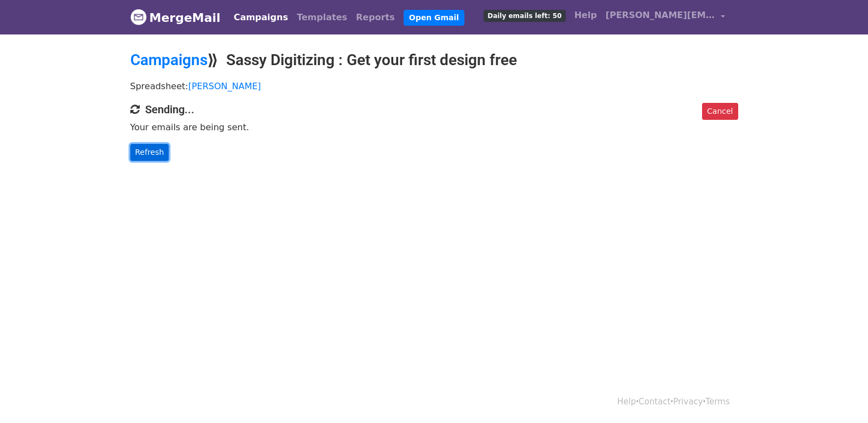  What do you see at coordinates (840, 397) in the screenshot?
I see `div: Chat Widget` at bounding box center [840, 397].